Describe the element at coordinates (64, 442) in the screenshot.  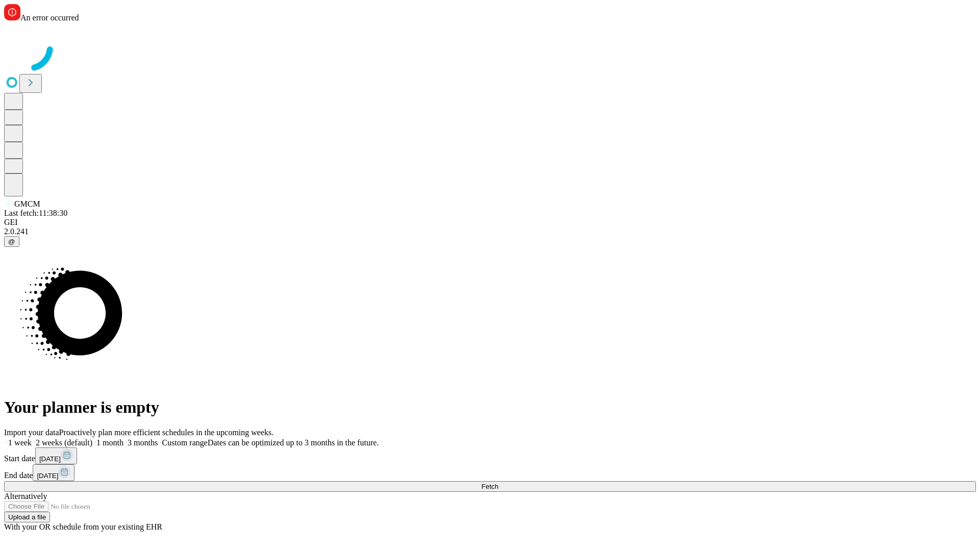
I see `span: 2 weeks (default)` at that location.